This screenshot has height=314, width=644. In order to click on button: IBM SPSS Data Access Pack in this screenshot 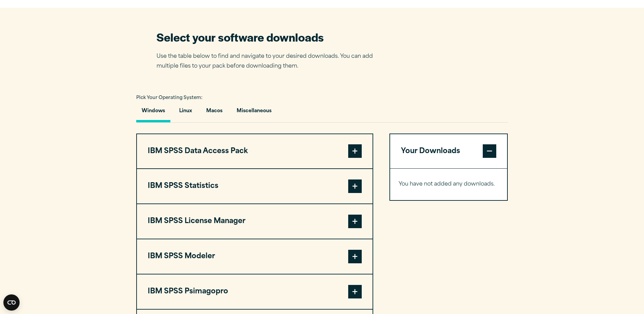, I will do `click(255, 152)`.